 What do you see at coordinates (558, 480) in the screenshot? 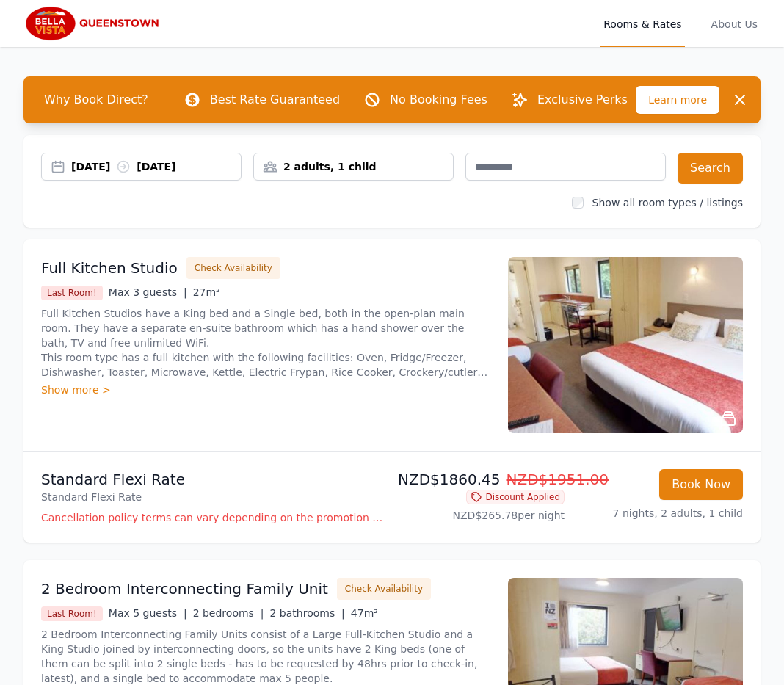
I see `span: NZD$1951.00` at bounding box center [558, 480].